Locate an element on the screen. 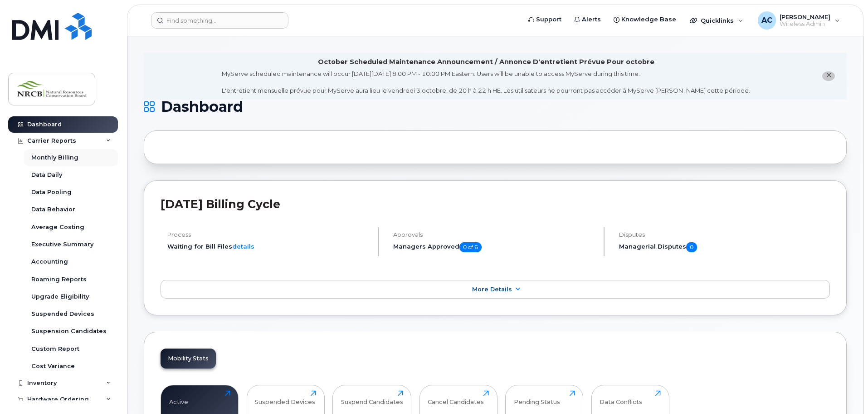  span: 0 is located at coordinates (692, 247).